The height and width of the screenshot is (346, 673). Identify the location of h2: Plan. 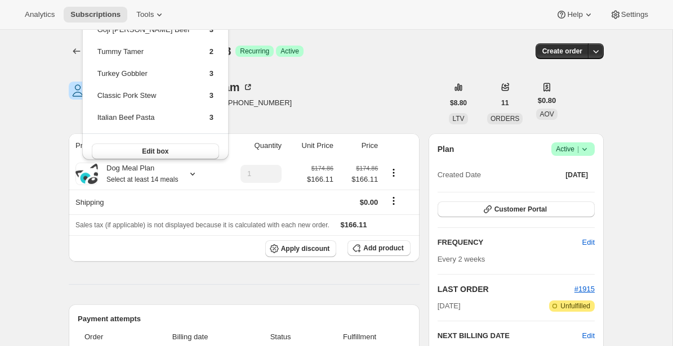
(446, 149).